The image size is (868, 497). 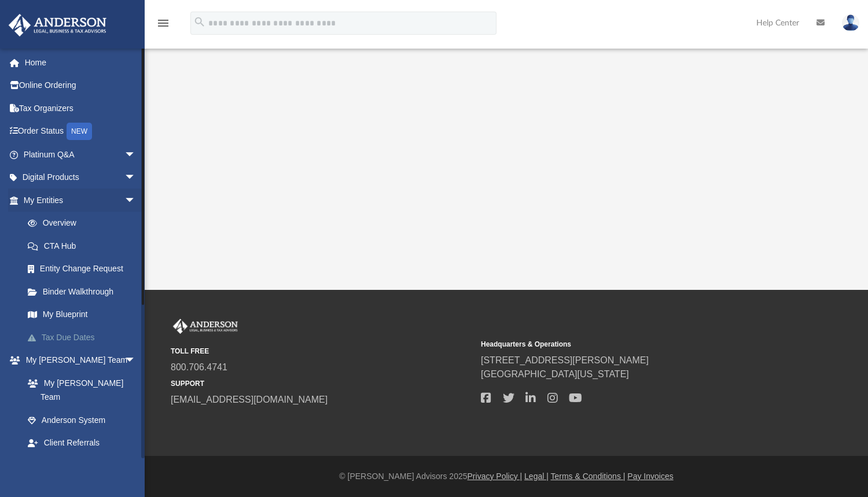 I want to click on a: menu, so click(x=163, y=26).